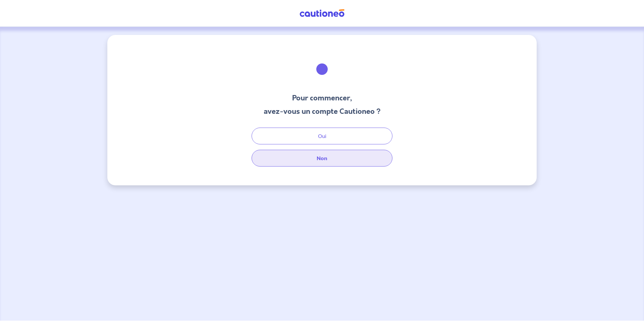 This screenshot has width=644, height=322. I want to click on button: Oui, so click(322, 136).